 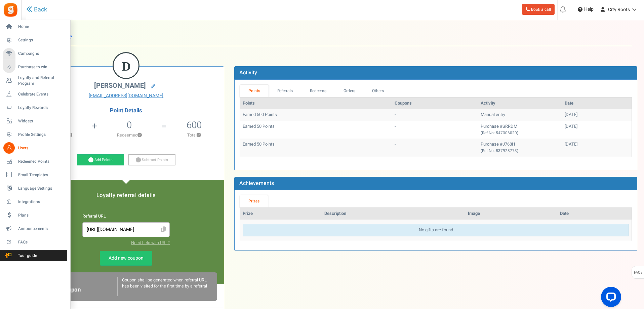 I want to click on small: (Ref No: 537928773), so click(x=499, y=151).